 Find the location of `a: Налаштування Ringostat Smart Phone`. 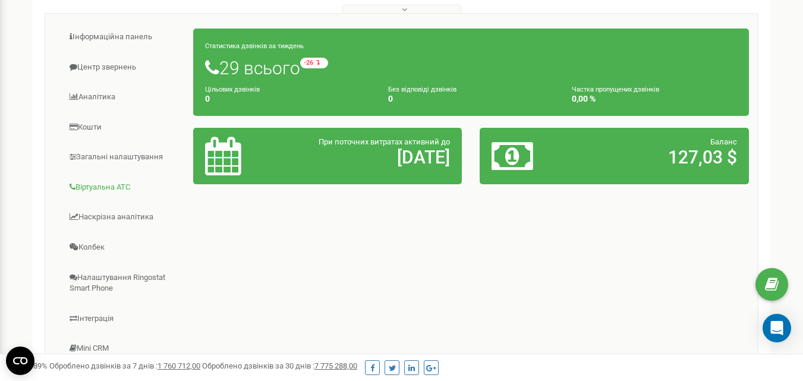

a: Налаштування Ringostat Smart Phone is located at coordinates (124, 283).